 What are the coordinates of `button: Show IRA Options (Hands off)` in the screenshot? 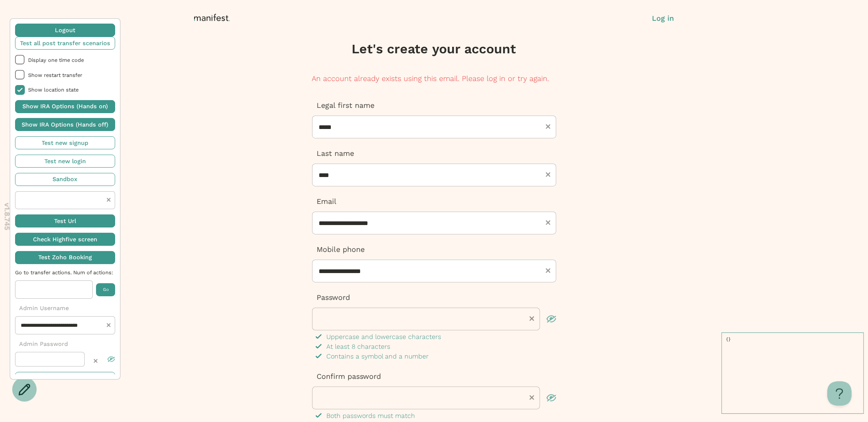 It's located at (65, 124).